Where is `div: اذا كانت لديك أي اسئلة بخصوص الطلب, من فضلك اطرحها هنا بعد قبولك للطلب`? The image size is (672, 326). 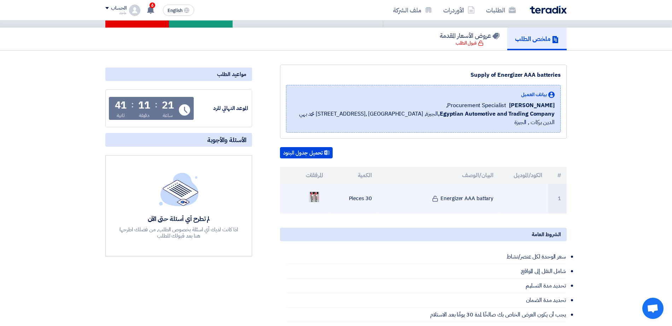
div: اذا كانت لديك أي اسئلة بخصوص الطلب, من فضلك اطرحها هنا بعد قبولك للطلب is located at coordinates (179, 232).